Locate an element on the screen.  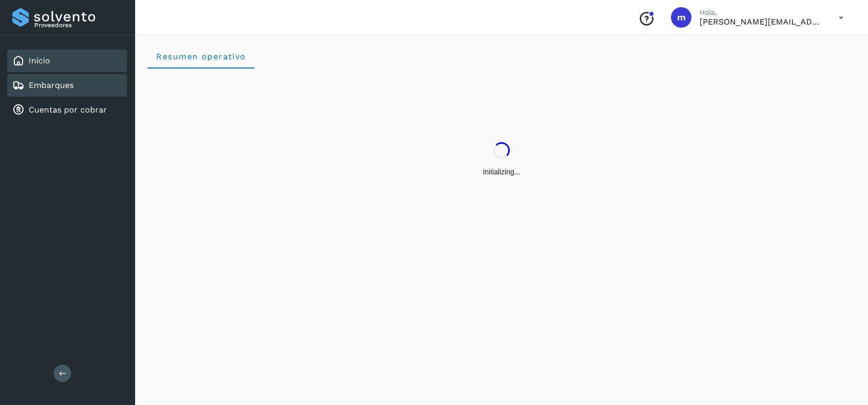
a: Embarques is located at coordinates (51, 85).